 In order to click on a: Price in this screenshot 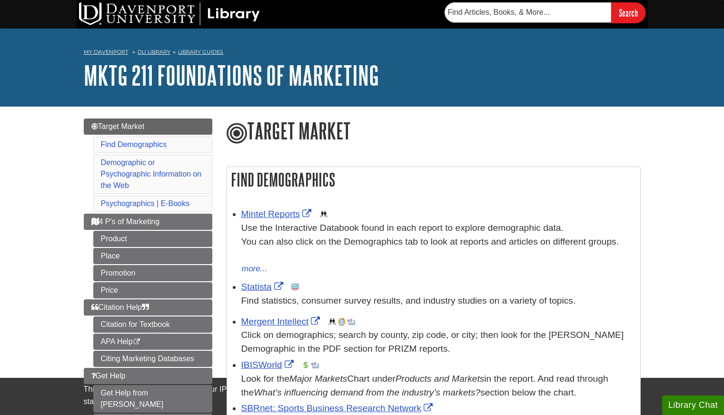, I will do `click(153, 290)`.